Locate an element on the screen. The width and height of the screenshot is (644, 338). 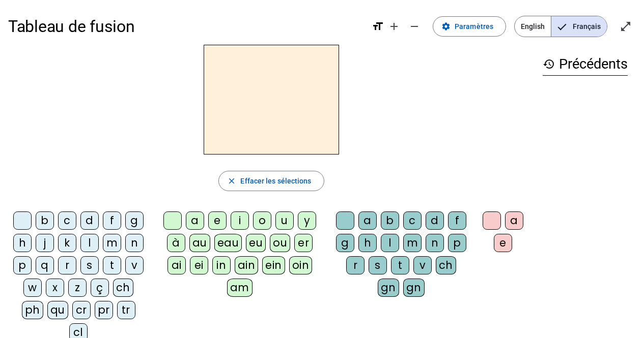
span: Français is located at coordinates (579, 27).